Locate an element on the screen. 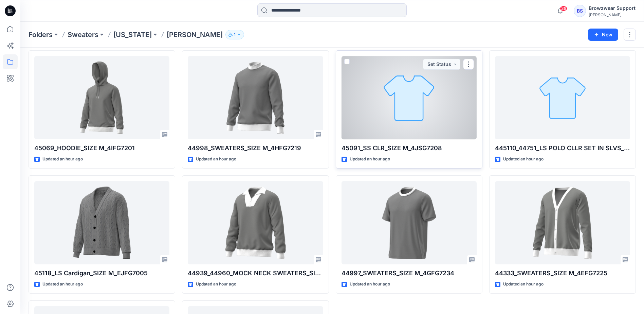 Image resolution: width=644 pixels, height=314 pixels. a: Folders is located at coordinates (41, 35).